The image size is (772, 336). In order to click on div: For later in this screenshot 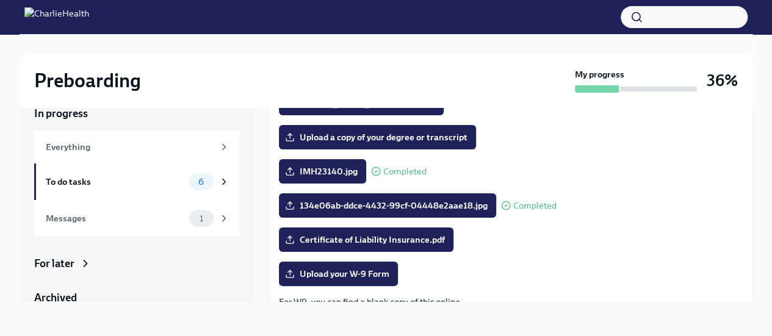, I will do `click(54, 264)`.